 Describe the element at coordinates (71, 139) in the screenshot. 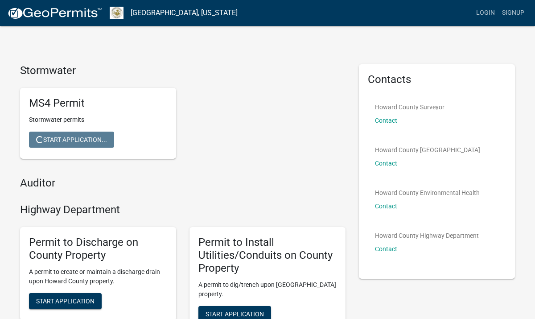

I see `span: Start Application...` at that location.